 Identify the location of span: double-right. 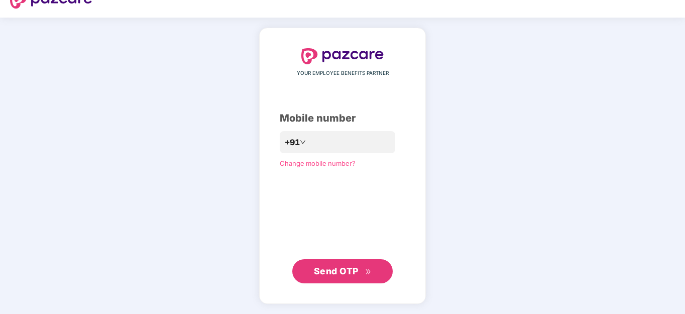
(368, 272).